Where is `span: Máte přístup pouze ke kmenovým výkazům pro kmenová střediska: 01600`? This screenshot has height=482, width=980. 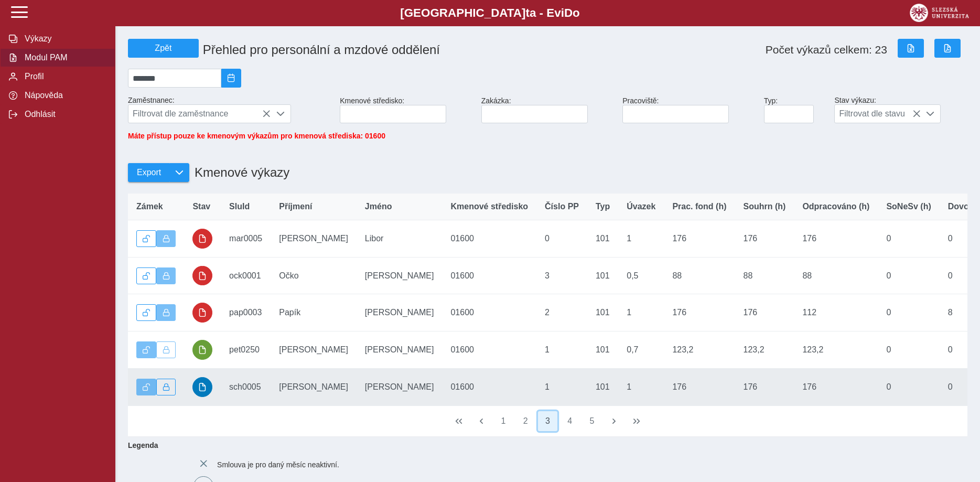
span: Máte přístup pouze ke kmenovým výkazům pro kmenová střediska: 01600 is located at coordinates (257, 136).